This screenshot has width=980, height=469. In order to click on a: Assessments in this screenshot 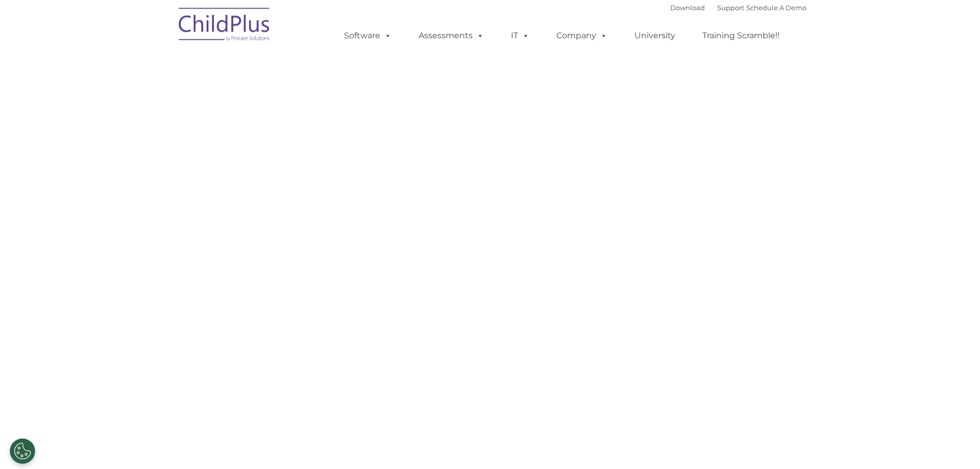, I will do `click(451, 36)`.